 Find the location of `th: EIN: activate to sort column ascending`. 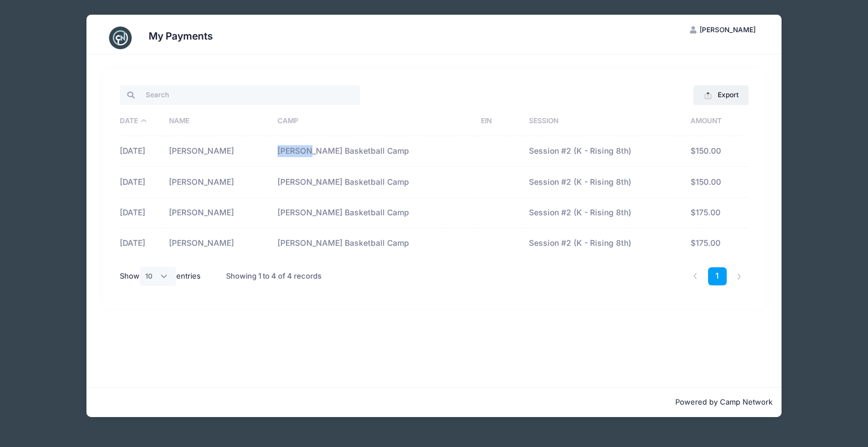

th: EIN: activate to sort column ascending is located at coordinates (499, 122).